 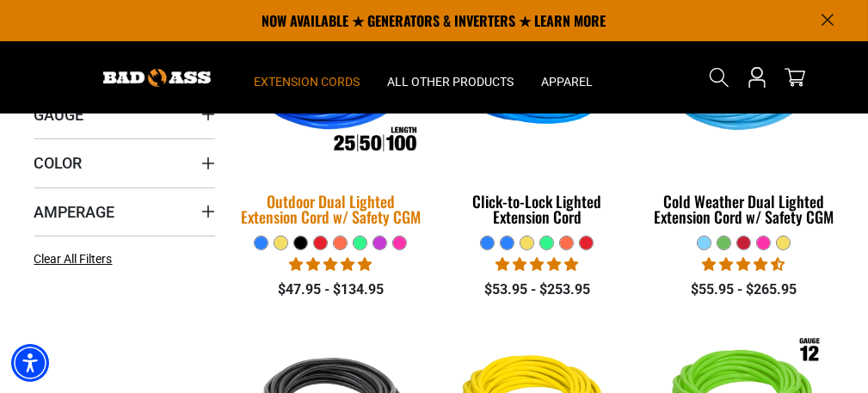 I want to click on span: 4.62 stars, so click(x=743, y=264).